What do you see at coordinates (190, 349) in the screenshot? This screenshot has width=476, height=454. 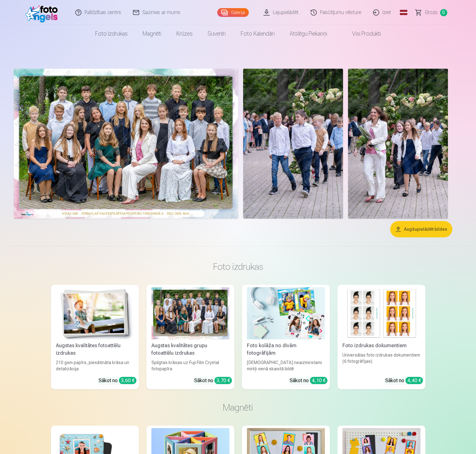 I see `div: Augstas kvalitātes grupu fotoattēlu izdrukas` at bounding box center [190, 349].